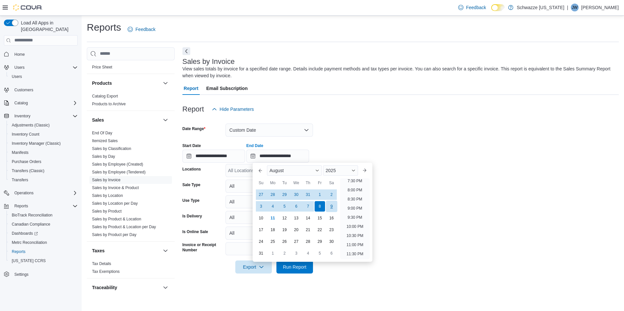 The image size is (624, 311). I want to click on div: day-28, so click(273, 195).